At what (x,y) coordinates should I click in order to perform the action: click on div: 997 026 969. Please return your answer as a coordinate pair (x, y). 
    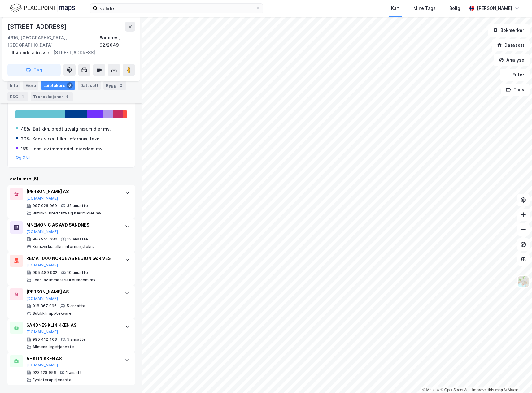
    Looking at the image, I should click on (45, 206).